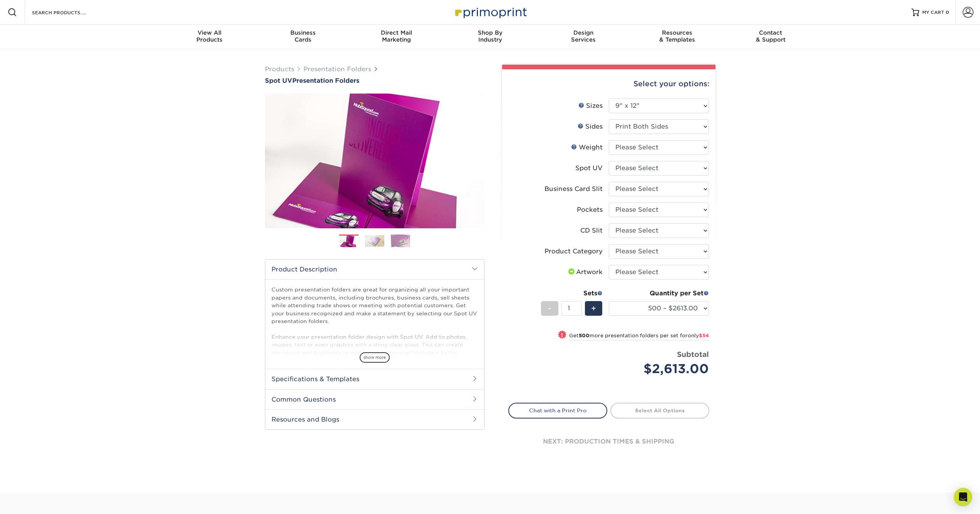 This screenshot has height=514, width=980. Describe the element at coordinates (589, 168) in the screenshot. I see `div: Spot UV` at that location.